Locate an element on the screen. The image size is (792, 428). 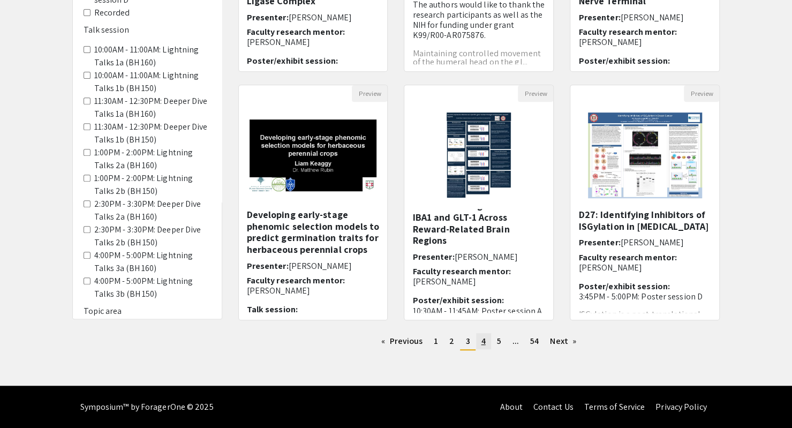
span: 4 is located at coordinates (484, 341).